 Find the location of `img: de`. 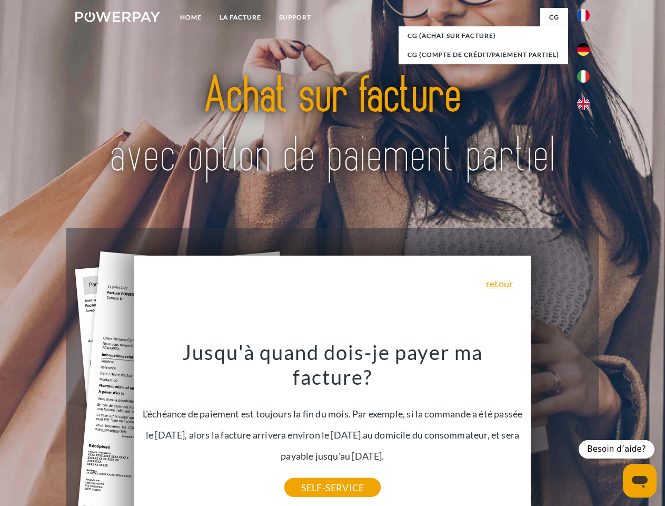

img: de is located at coordinates (584, 50).